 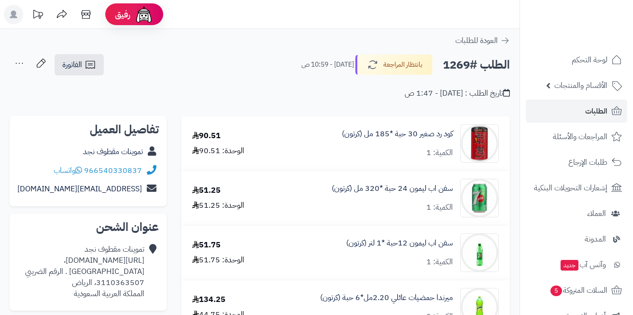 I want to click on a: طلبات الإرجاع, so click(x=576, y=162).